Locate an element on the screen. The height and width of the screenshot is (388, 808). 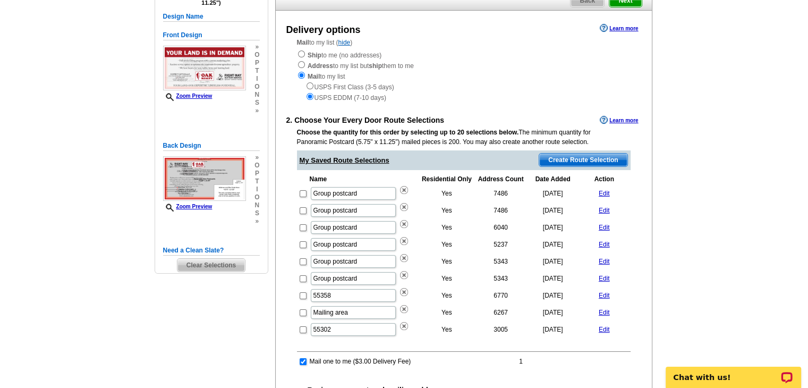
div: Delivery options is located at coordinates (324, 30).